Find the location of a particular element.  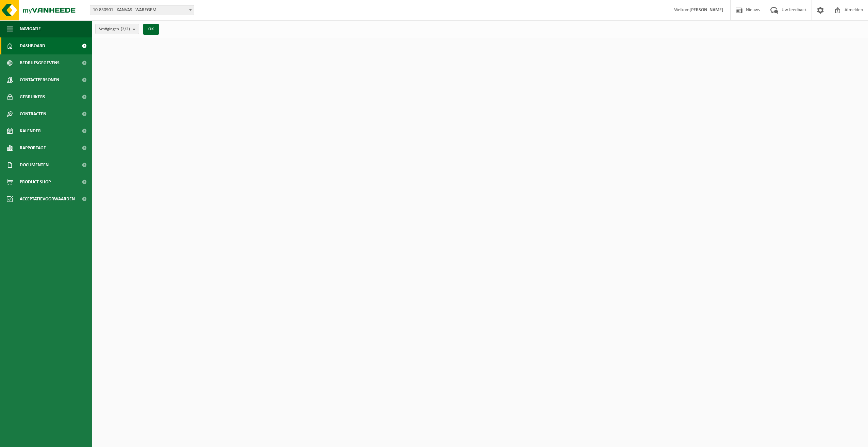

span: Contracten is located at coordinates (33, 114).